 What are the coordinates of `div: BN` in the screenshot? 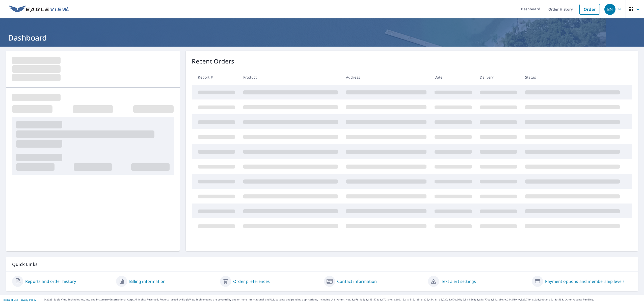 It's located at (610, 9).